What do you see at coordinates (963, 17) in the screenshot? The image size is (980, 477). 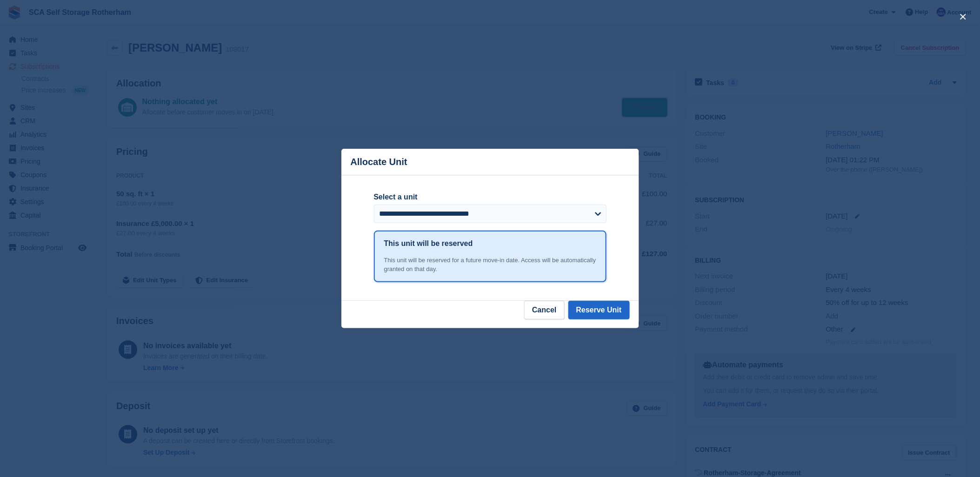 I see `button: close` at bounding box center [963, 17].